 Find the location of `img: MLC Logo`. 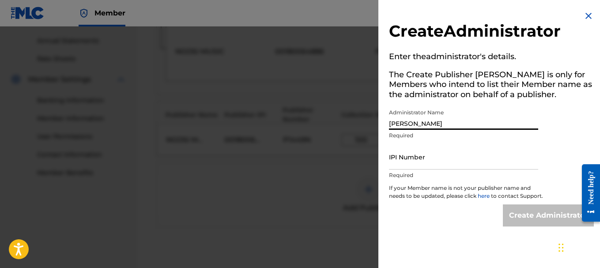

img: MLC Logo is located at coordinates (27, 13).